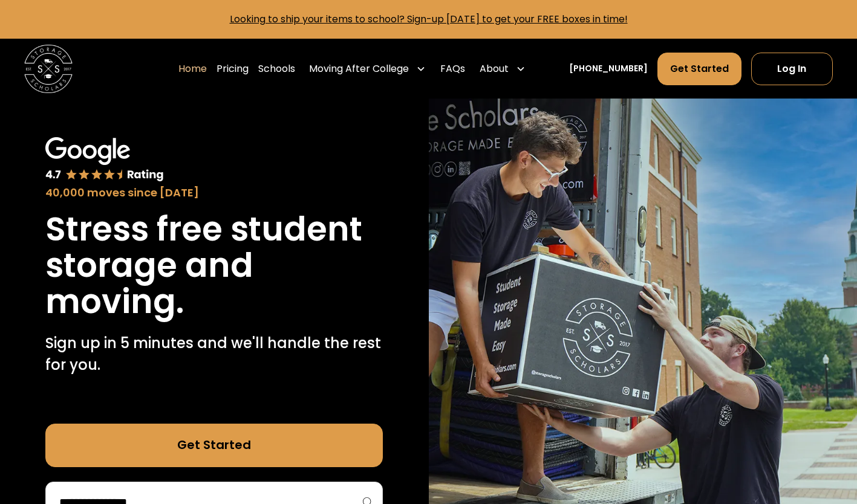 The image size is (857, 504). Describe the element at coordinates (792, 69) in the screenshot. I see `a: Log In` at that location.